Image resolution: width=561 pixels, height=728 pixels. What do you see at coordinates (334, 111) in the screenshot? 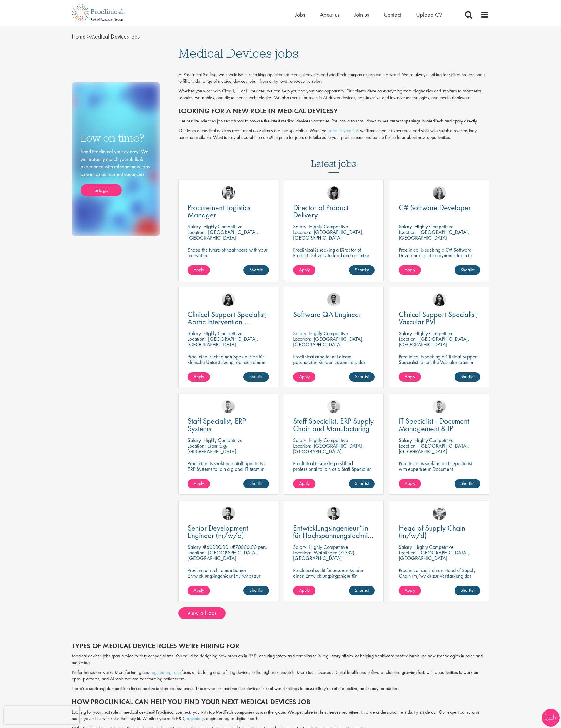
I see `h2: Looking for a new role in medical devices?` at bounding box center [334, 111].